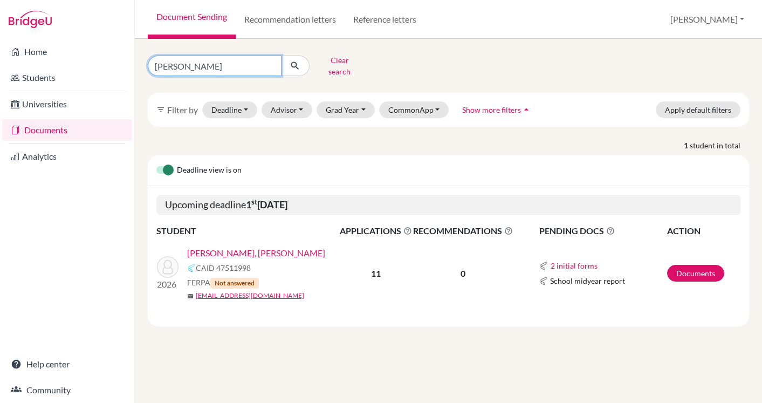  What do you see at coordinates (703, 231) in the screenshot?
I see `th: ACTION` at bounding box center [703, 231].